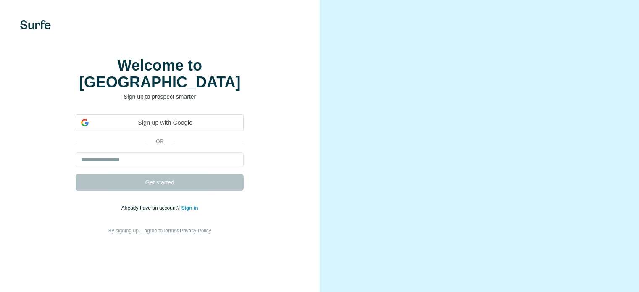 The width and height of the screenshot is (639, 292). I want to click on p: Sign up to prospect smarter, so click(160, 97).